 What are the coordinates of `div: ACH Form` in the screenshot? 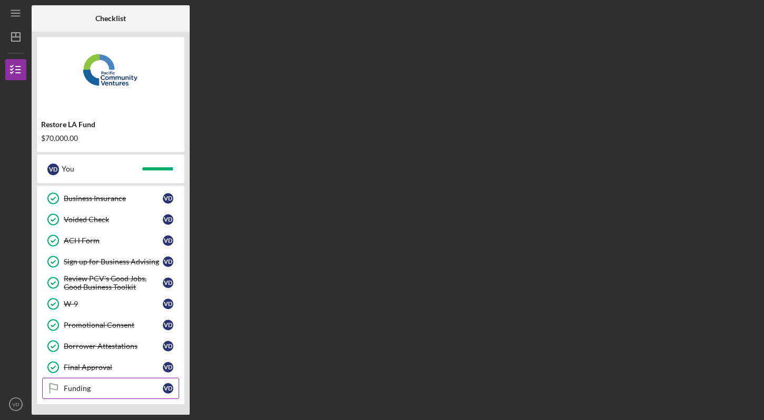 It's located at (113, 240).